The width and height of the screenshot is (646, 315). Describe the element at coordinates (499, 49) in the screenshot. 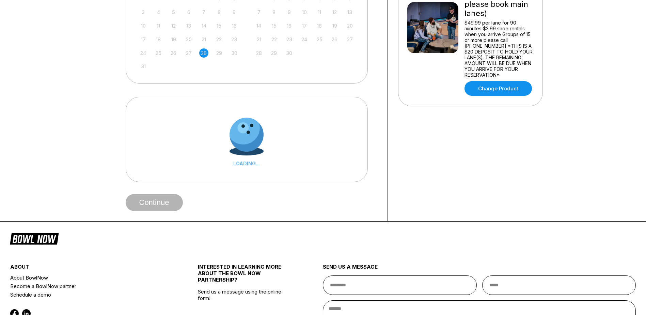

I see `div: $49.99 per lane for 90 minutes $3.99 shoe rentals when you arrive Groups of 15 or more please cal...` at that location.